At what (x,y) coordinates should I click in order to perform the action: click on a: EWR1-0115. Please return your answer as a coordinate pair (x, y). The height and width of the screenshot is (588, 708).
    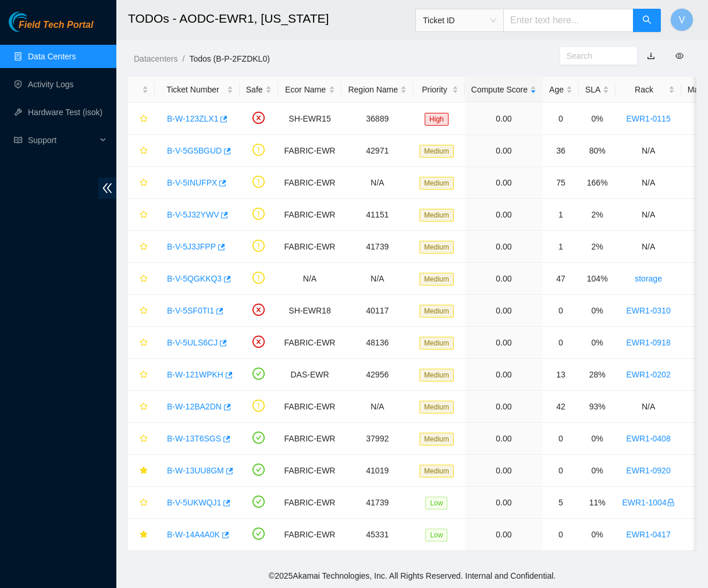
    Looking at the image, I should click on (648, 119).